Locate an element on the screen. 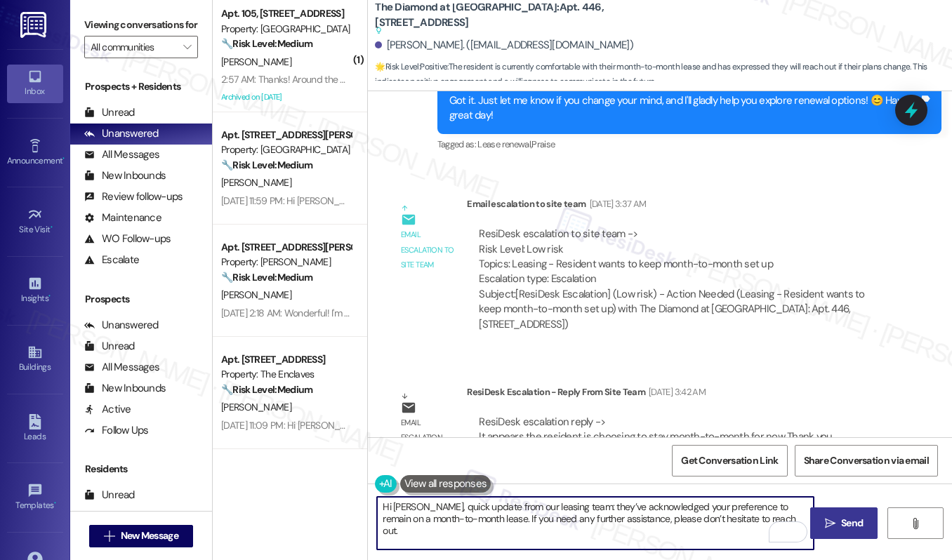 The image size is (952, 560). div: ResiDesk escalation to site team -> Risk Level: Low risk Topics: Leasing - Resident wants to keep... is located at coordinates (679, 257).